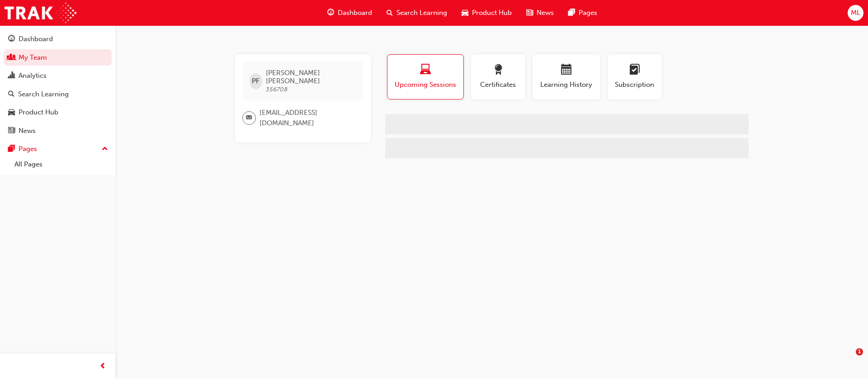 This screenshot has width=868, height=379. What do you see at coordinates (545, 13) in the screenshot?
I see `span: News` at bounding box center [545, 13].